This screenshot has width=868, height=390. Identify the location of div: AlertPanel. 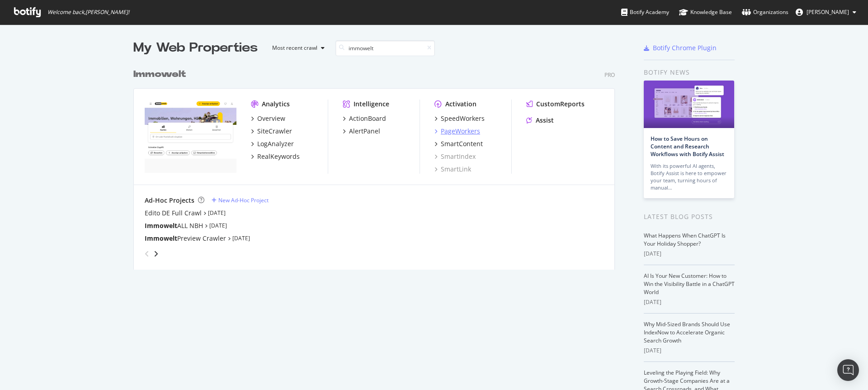
(364, 131).